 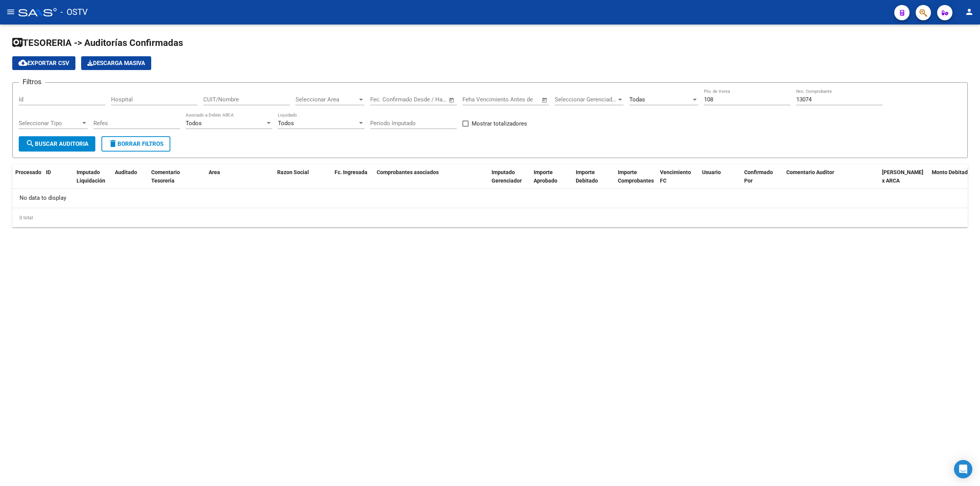 I want to click on datatable-header-cell: Imputado Liquidación, so click(x=92, y=177).